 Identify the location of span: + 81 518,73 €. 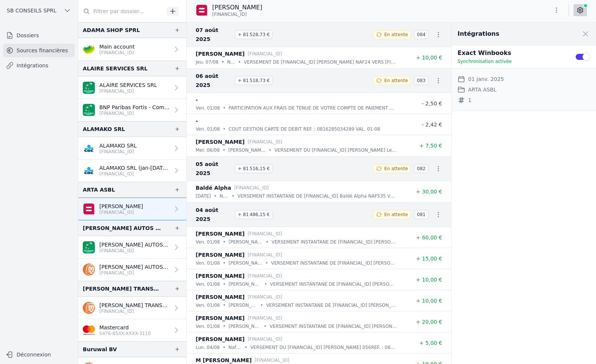
(254, 80).